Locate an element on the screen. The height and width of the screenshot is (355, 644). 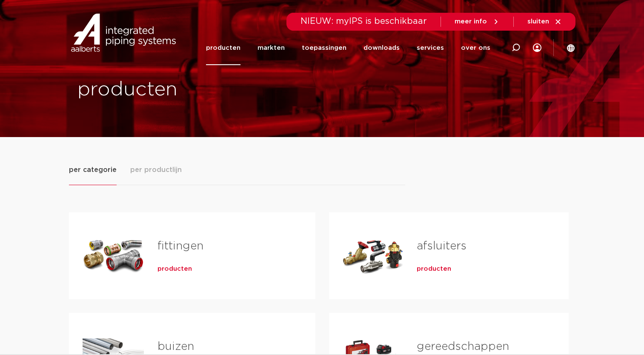
a: meer info is located at coordinates (477, 21).